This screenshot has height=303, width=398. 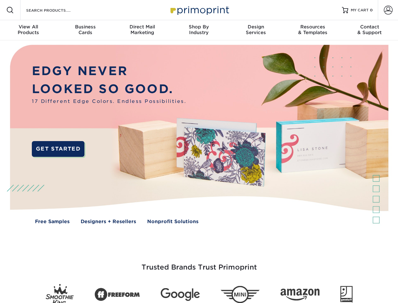 What do you see at coordinates (370, 30) in the screenshot?
I see `div: & Support` at bounding box center [370, 30].